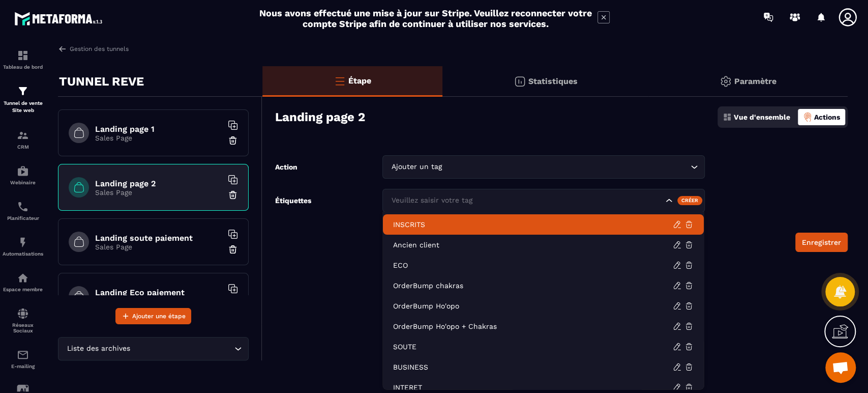 The width and height of the screenshot is (868, 393). What do you see at coordinates (23, 366) in the screenshot?
I see `p: E-mailing` at bounding box center [23, 366].